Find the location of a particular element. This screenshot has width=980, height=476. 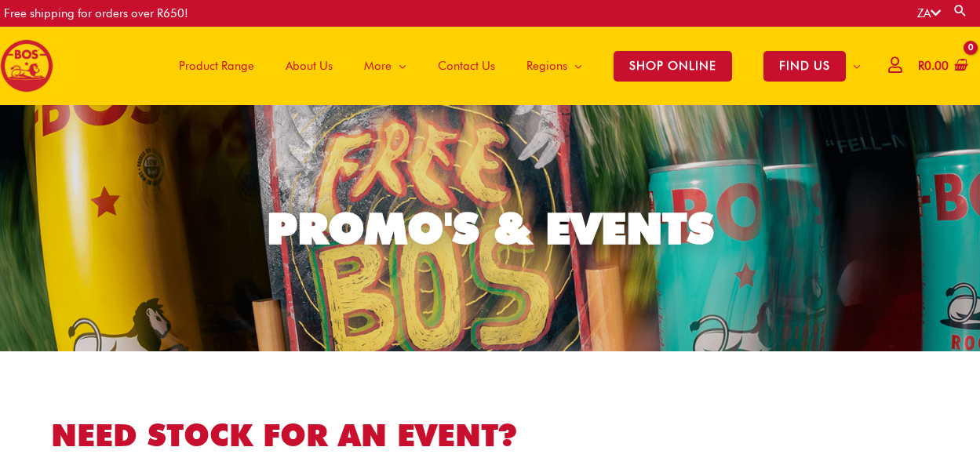

a: Product Range is located at coordinates (217, 66).